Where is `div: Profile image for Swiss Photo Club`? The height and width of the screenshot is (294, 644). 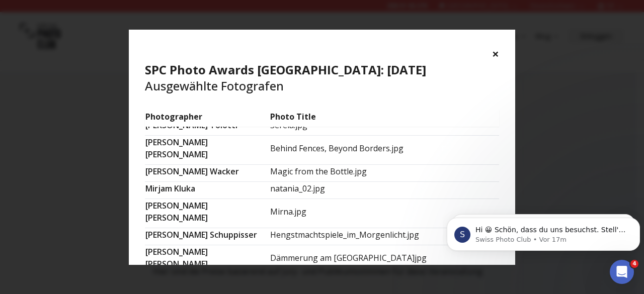 div: Profile image for Swiss Photo Club is located at coordinates (20, 38).